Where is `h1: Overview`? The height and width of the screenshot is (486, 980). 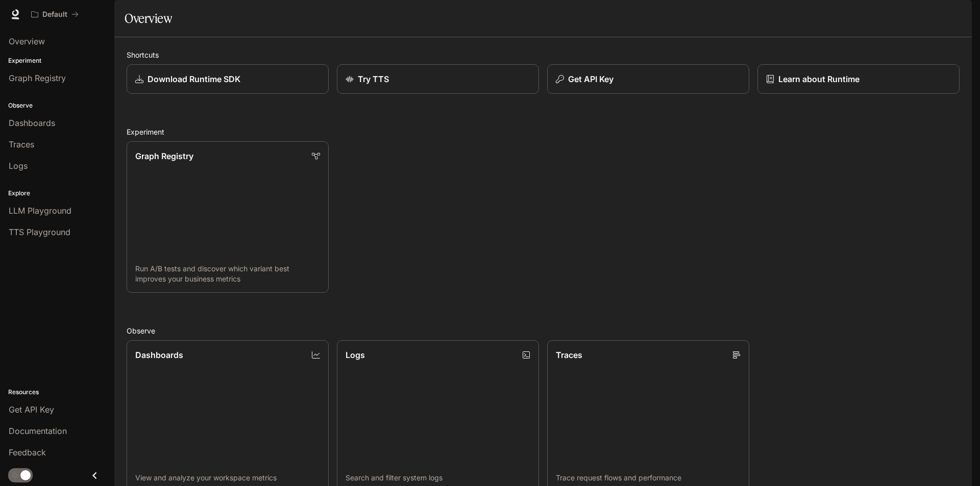 h1: Overview is located at coordinates (148, 19).